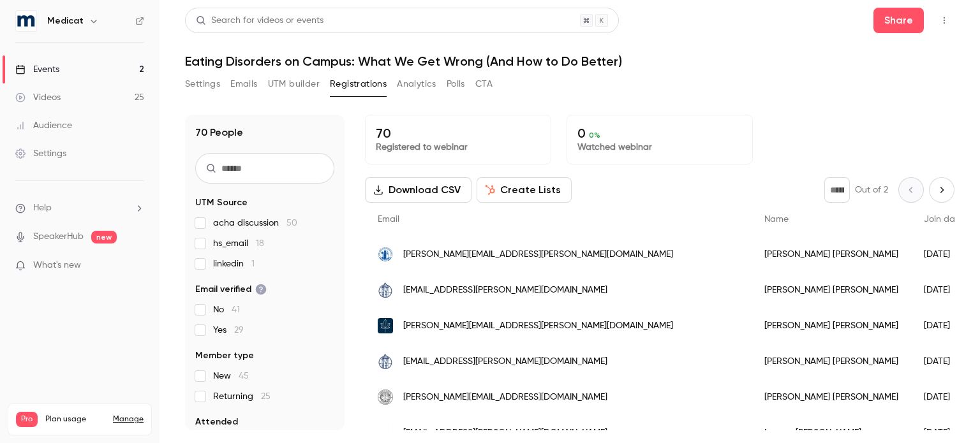 Image resolution: width=980 pixels, height=443 pixels. Describe the element at coordinates (238, 330) in the screenshot. I see `span: 29` at that location.